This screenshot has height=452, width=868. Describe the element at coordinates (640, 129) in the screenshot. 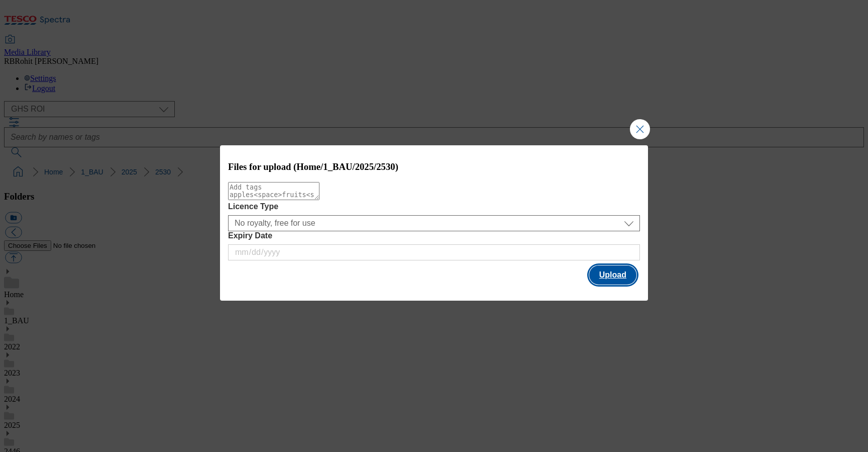

I see `button: Close Modal` at that location.